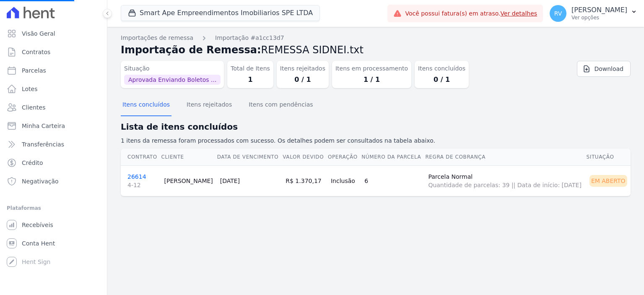  What do you see at coordinates (250, 68) in the screenshot?
I see `dt: Total de Itens` at bounding box center [250, 68].